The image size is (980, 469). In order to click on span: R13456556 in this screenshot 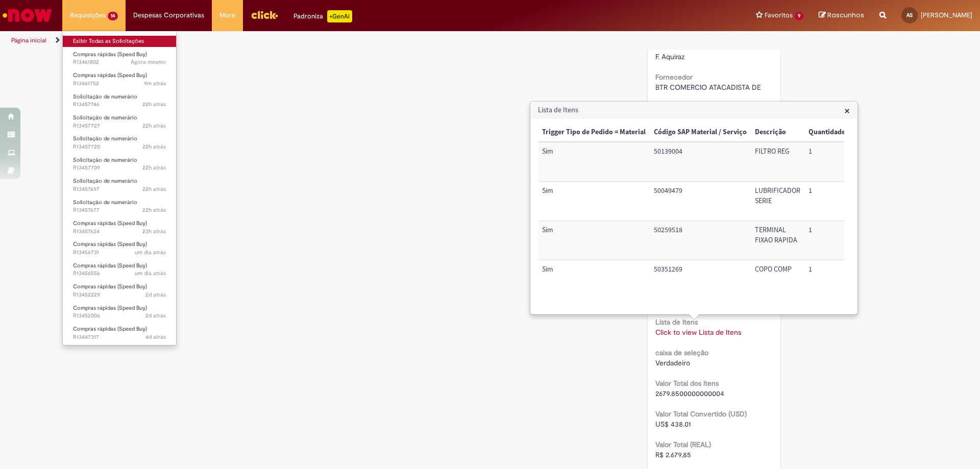, I will do `click(119, 273)`.